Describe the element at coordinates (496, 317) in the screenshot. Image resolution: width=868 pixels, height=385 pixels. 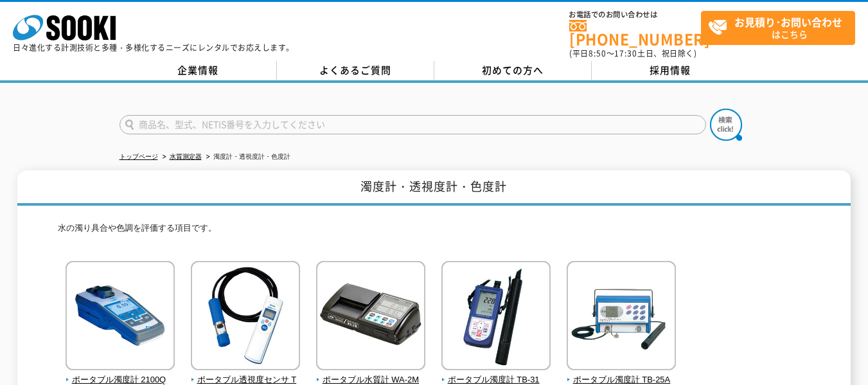
I see `img: ポータブル濁度計 TB-31` at that location.